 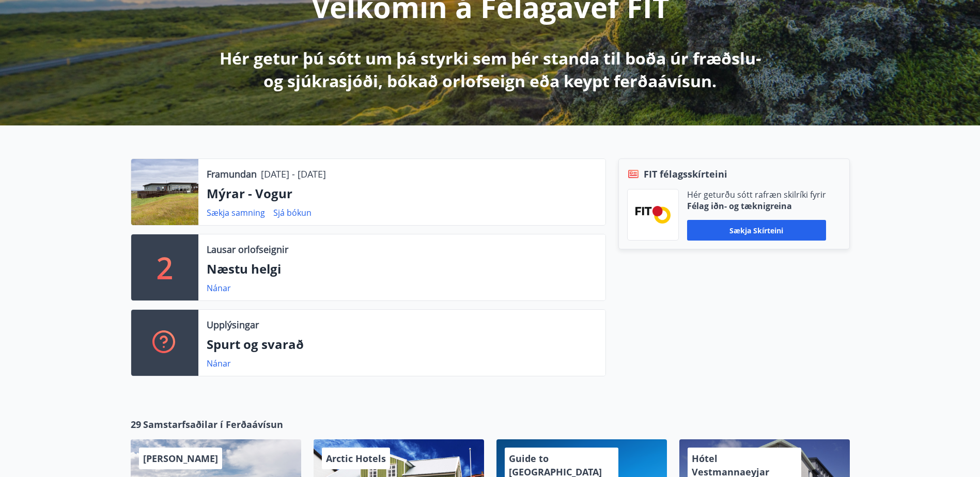 What do you see at coordinates (756, 206) in the screenshot?
I see `p: Félag iðn- og tæknigreina` at bounding box center [756, 206].